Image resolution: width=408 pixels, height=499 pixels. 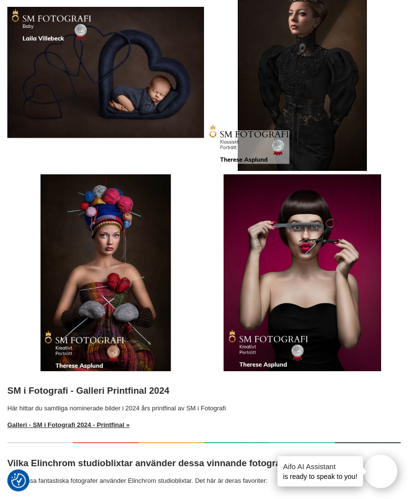 I want to click on h3: Vilka Elinchrom studioblixtar använder dessa vinnande fotografer?, so click(x=204, y=464).